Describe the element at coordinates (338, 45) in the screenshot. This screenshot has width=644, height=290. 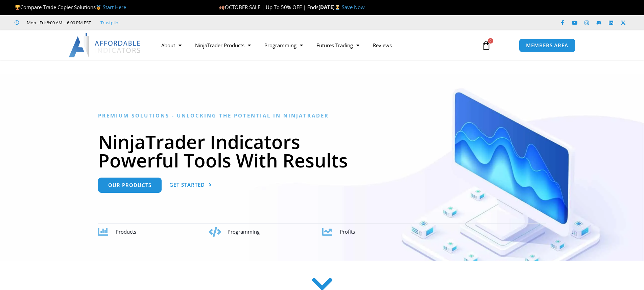
I see `a: Futures Trading` at that location.